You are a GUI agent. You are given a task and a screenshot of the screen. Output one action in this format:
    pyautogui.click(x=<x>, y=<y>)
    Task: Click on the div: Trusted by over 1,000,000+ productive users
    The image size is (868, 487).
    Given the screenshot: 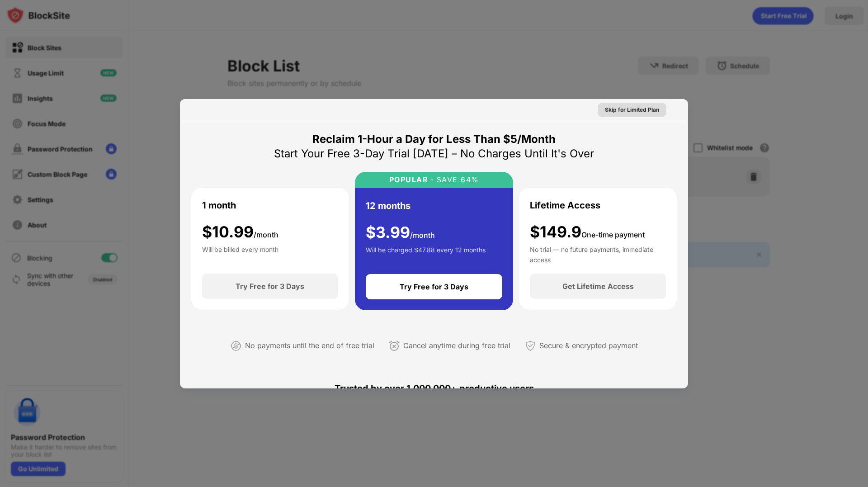 What is the action you would take?
    pyautogui.click(x=434, y=388)
    